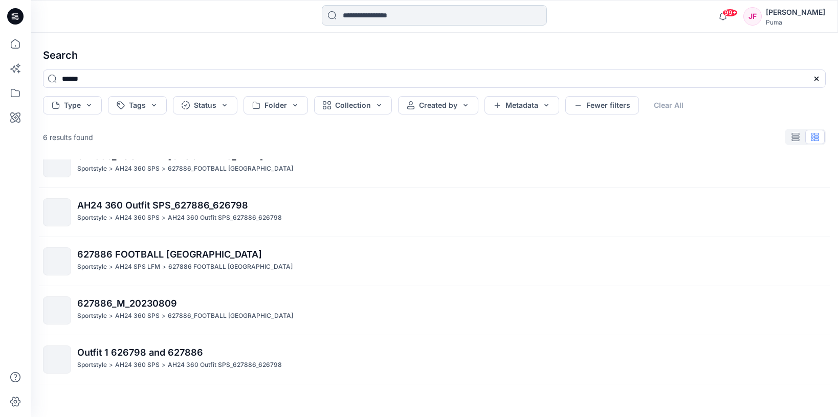 Image resolution: width=838 pixels, height=417 pixels. Describe the element at coordinates (434, 212) in the screenshot. I see `a: AH24 360 Outfit SPS_627886_626798Sportstyle>AH24 360 SPS>AH24 360 Outfit SPS_627886_626798` at that location.